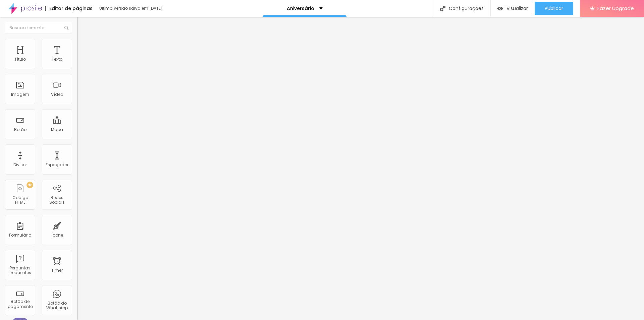 The image size is (644, 320). What do you see at coordinates (554, 8) in the screenshot?
I see `button: Publicar` at bounding box center [554, 8].